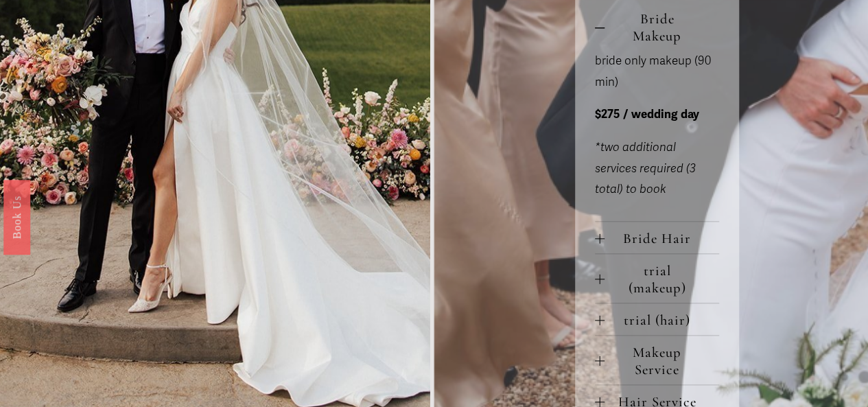 The width and height of the screenshot is (868, 407). Describe the element at coordinates (647, 114) in the screenshot. I see `strong: $275 / wedding day` at that location.